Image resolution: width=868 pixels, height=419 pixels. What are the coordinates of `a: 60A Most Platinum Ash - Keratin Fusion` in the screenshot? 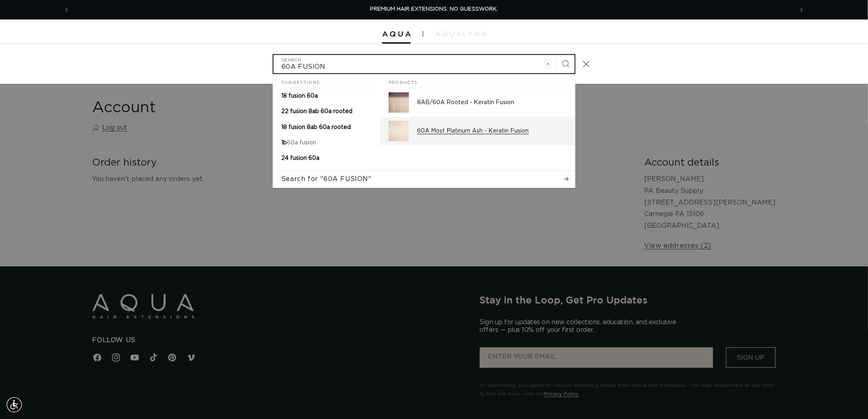 It's located at (478, 131).